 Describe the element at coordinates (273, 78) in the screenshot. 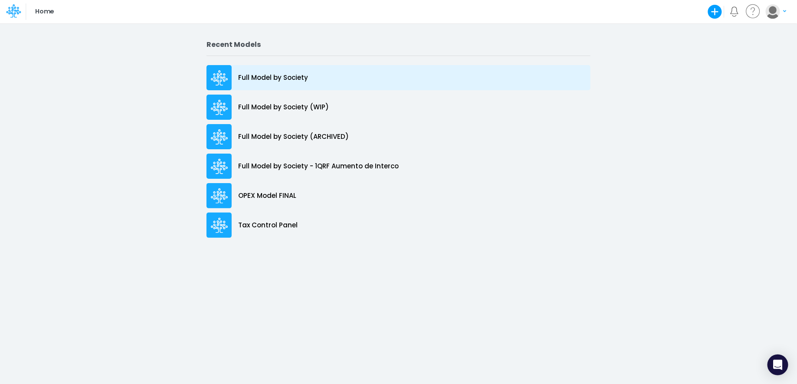

I see `p: Full Model by Society` at that location.